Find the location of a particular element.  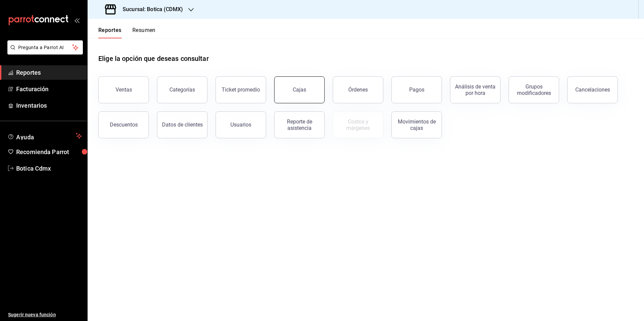

div: Cancelaciones is located at coordinates (593, 89).